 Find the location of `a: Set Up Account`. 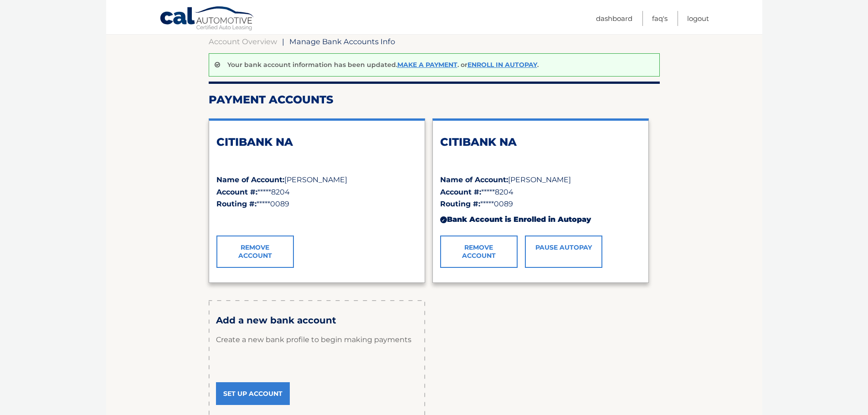

a: Set Up Account is located at coordinates (253, 394).